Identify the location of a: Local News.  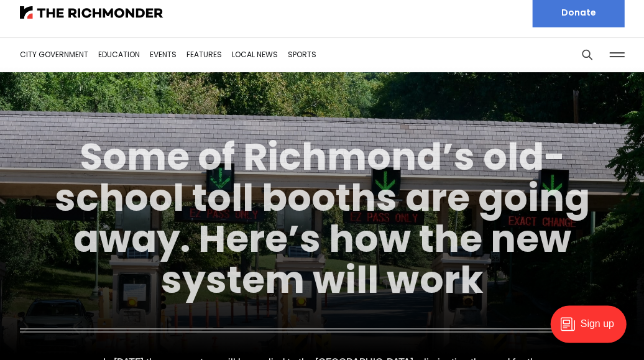
(255, 54).